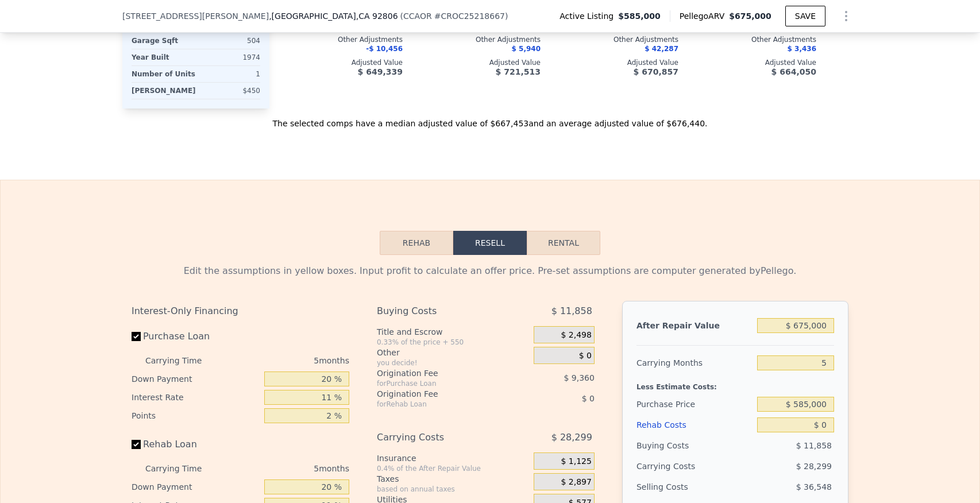  I want to click on div: The selected comps have a median adjusted value of $667,453 and an average adjusted value of $676..., so click(490, 119).